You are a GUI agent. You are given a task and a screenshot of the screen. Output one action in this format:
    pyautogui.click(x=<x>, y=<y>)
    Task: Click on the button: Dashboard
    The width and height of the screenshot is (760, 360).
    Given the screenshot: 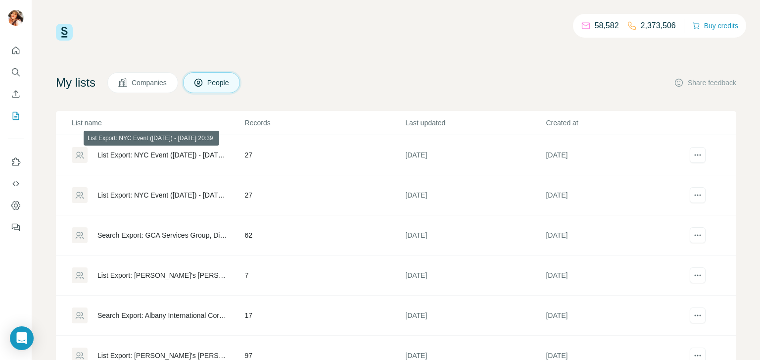 What is the action you would take?
    pyautogui.click(x=16, y=205)
    